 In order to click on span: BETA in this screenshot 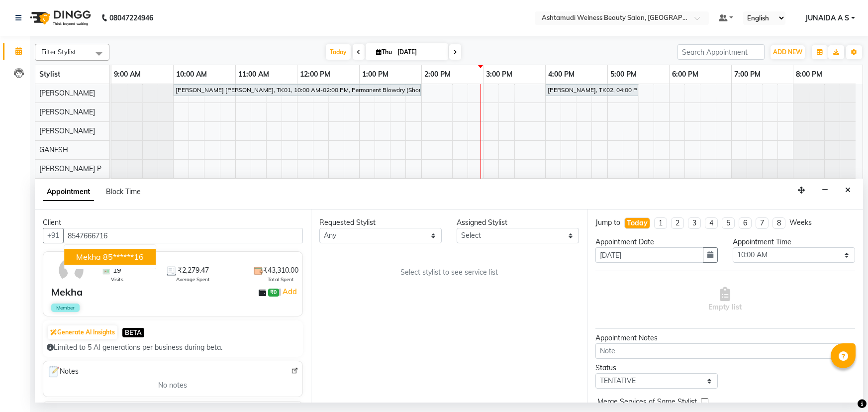, I will do `click(133, 333)`.